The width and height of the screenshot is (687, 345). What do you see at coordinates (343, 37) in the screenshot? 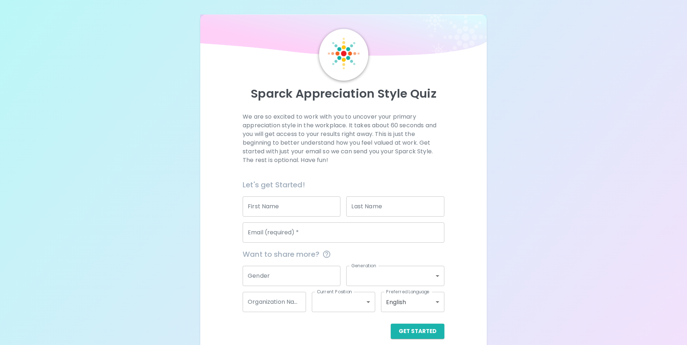
I see `img: wave` at bounding box center [343, 37].